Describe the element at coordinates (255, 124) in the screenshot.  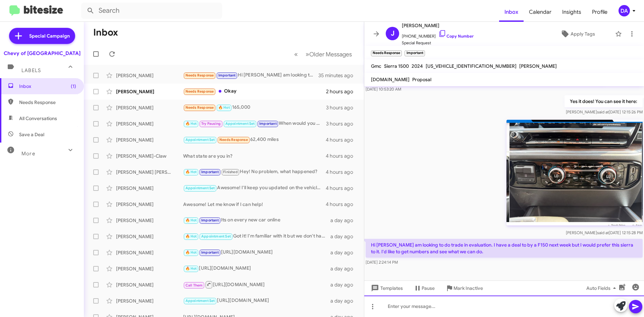
I see `div: When would you be able to bring it by for me to check it out? Would love to buy it from you` at that location.